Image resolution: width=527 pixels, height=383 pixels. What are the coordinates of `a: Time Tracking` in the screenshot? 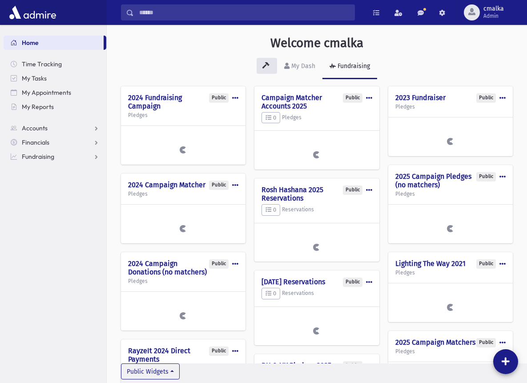 It's located at (55, 64).